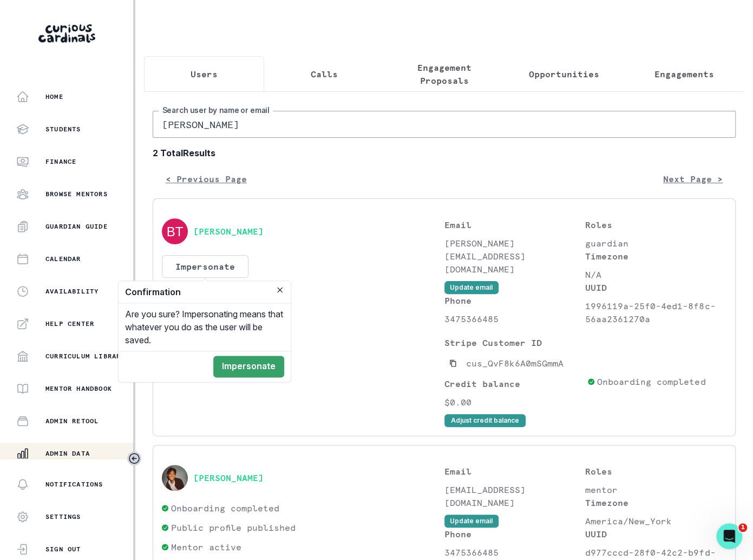 The width and height of the screenshot is (753, 560). Describe the element at coordinates (563, 74) in the screenshot. I see `p: Opportunities` at that location.